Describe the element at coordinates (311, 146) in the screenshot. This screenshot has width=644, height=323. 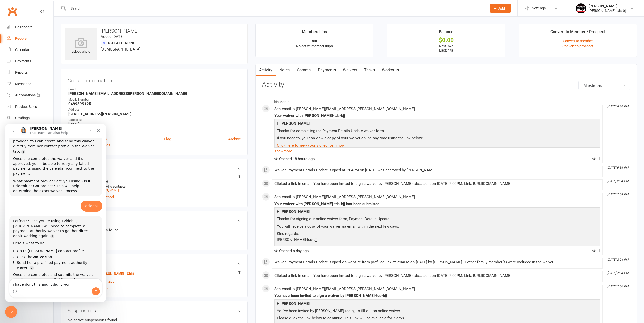
I see `a: Click here to view your signed form now` at that location.